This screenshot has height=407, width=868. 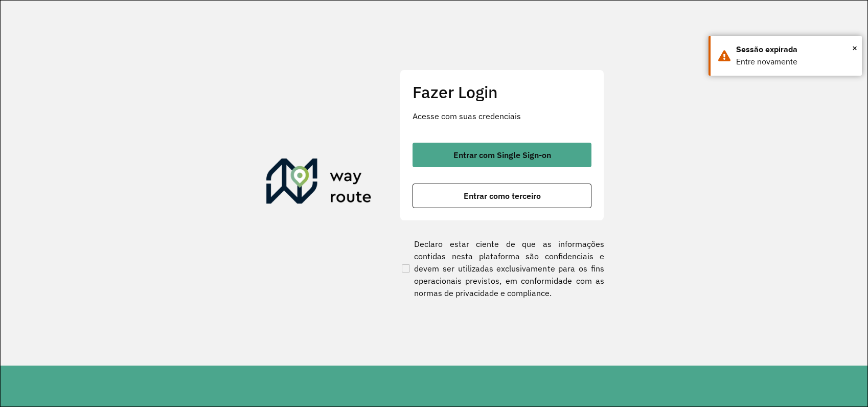 I want to click on img: Roteirizador AmbevTech, so click(x=319, y=183).